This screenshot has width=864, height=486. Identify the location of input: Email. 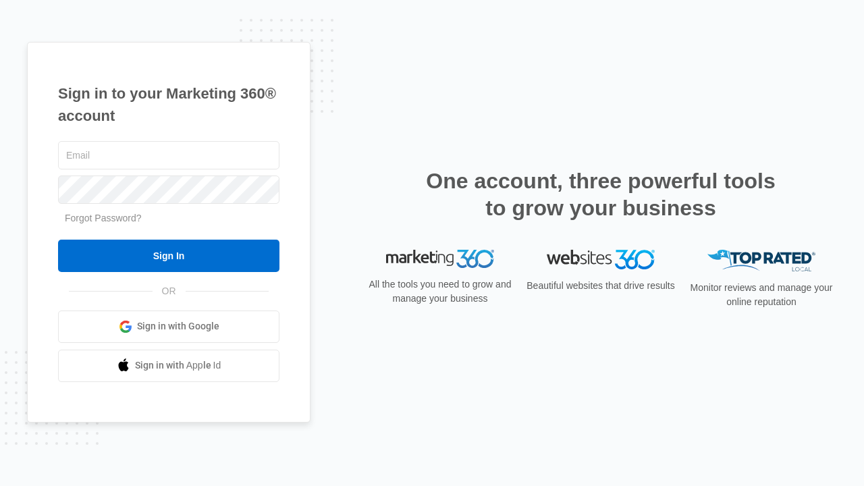
(169, 155).